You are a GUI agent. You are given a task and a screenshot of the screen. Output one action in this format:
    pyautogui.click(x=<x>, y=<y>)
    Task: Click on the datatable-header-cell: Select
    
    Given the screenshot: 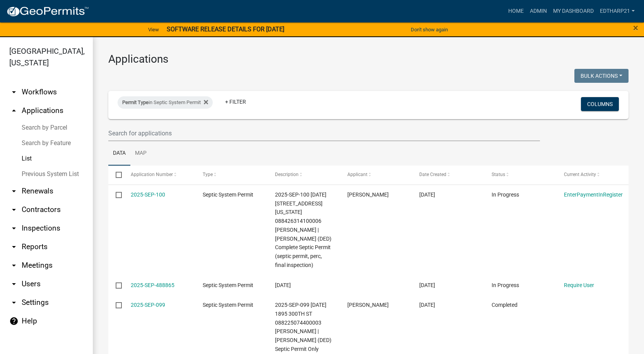 What is the action you would take?
    pyautogui.click(x=116, y=175)
    